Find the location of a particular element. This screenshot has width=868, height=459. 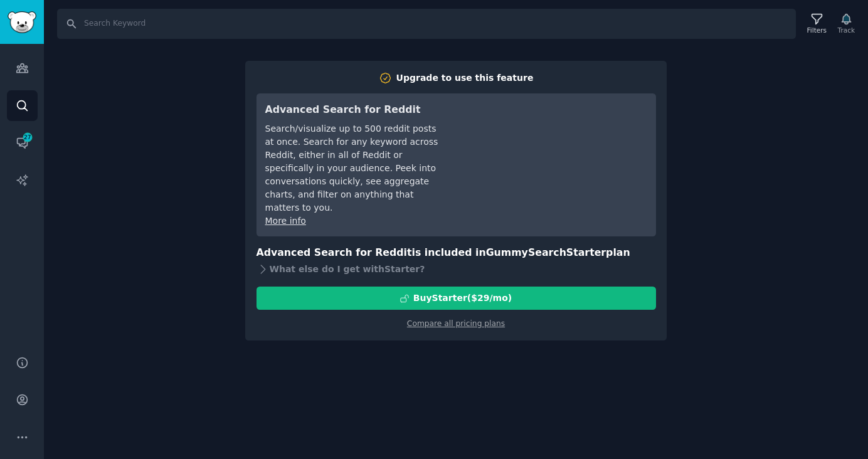

a: 27 is located at coordinates (22, 142).